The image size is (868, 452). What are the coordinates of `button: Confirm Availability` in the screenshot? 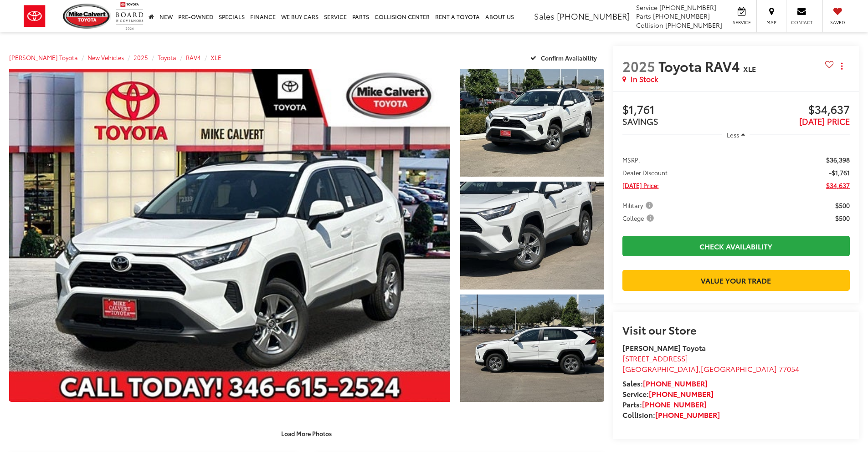 It's located at (565, 58).